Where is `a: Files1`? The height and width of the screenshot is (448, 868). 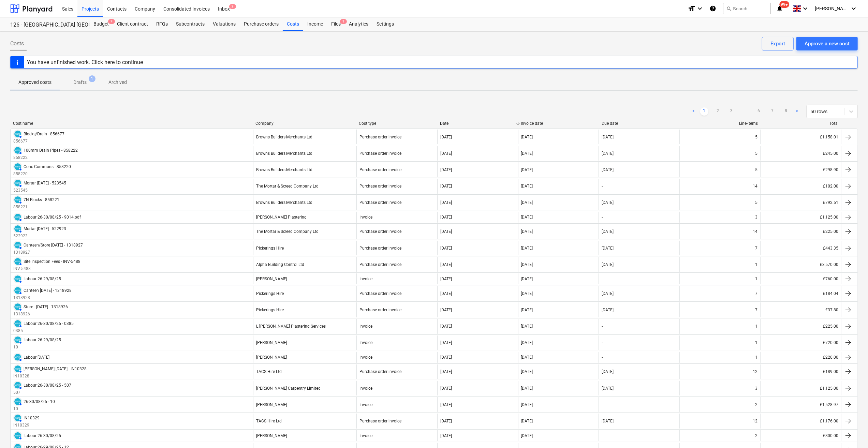 a: Files1 is located at coordinates (335, 24).